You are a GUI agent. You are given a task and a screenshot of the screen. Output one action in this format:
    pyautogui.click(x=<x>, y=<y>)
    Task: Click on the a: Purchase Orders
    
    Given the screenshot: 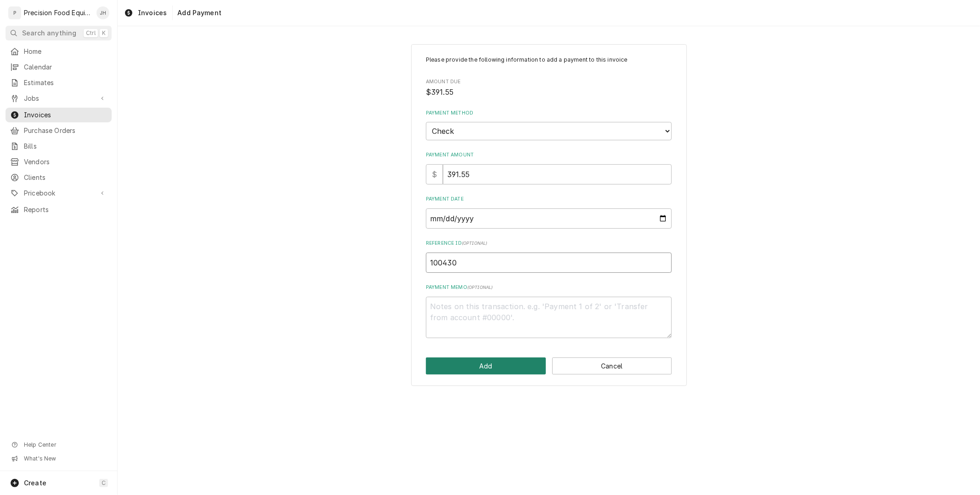 What is the action you would take?
    pyautogui.click(x=58, y=130)
    